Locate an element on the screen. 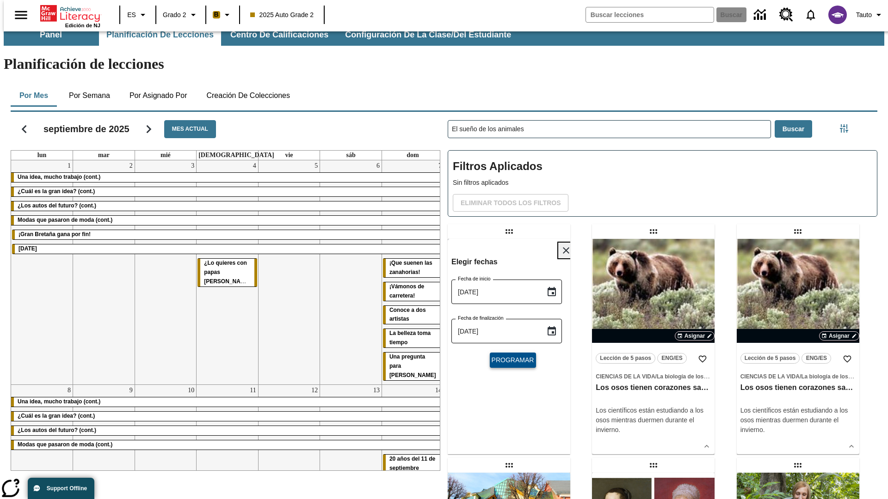  button: Añadir a mis Favoritas is located at coordinates (702, 359).